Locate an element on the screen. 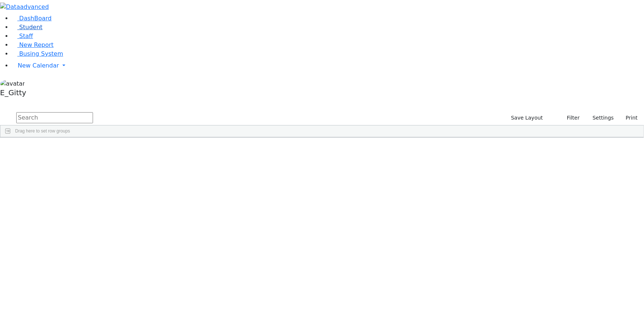  button: Filter is located at coordinates (571, 118).